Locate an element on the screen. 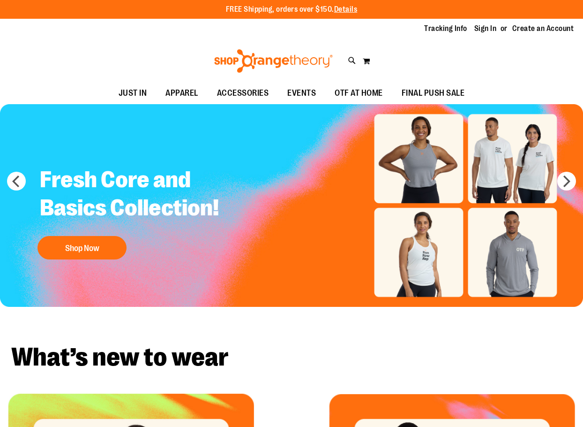  button: prev is located at coordinates (16, 181).